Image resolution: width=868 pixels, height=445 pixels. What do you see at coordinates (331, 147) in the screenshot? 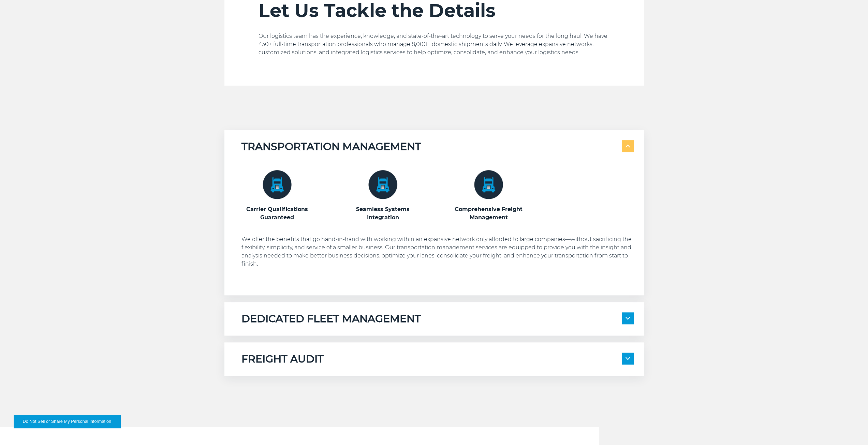
I see `h5: TRANSPORTATION MANAGEMENT` at bounding box center [331, 147].